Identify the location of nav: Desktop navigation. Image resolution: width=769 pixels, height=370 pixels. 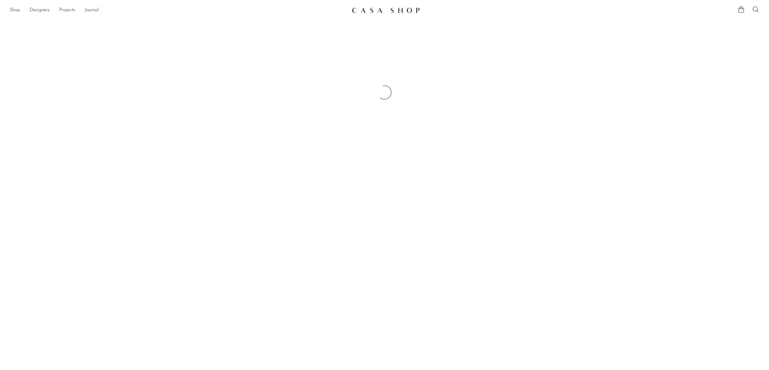
(178, 10).